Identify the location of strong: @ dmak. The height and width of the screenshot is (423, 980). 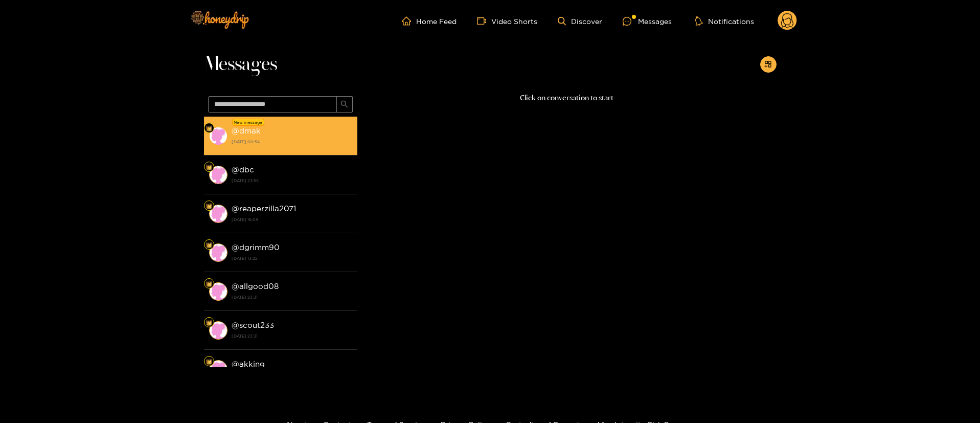
(246, 131).